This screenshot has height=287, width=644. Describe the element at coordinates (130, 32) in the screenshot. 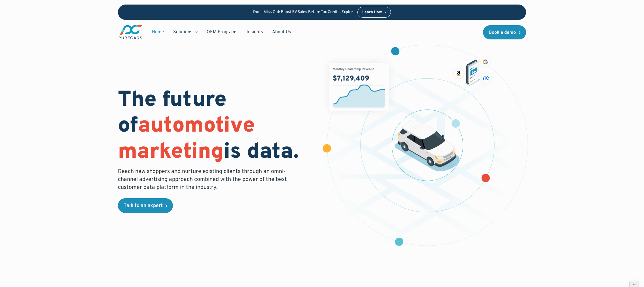

I see `img: purecars logo` at that location.